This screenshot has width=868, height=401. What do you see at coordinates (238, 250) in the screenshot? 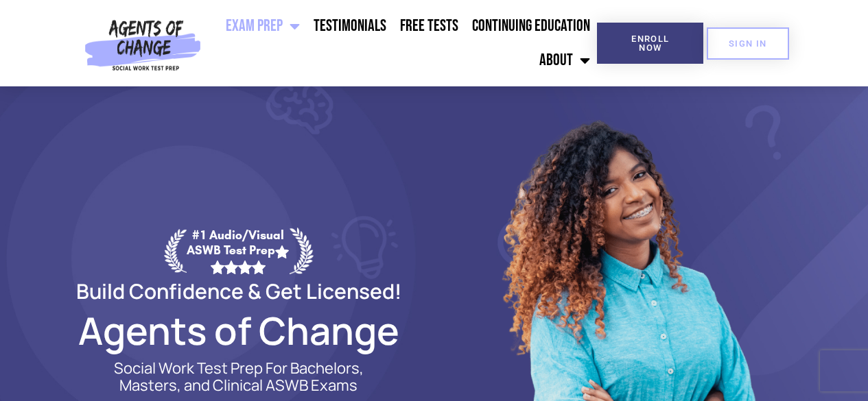
I see `div: #1 Audio/Visual ASWB Test Prep` at bounding box center [238, 250].